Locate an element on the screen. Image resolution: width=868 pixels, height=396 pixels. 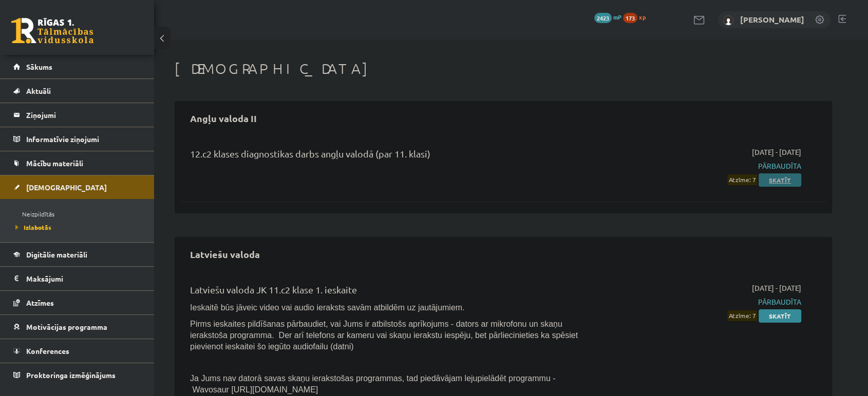
span: Izlabotās is located at coordinates (33, 227).